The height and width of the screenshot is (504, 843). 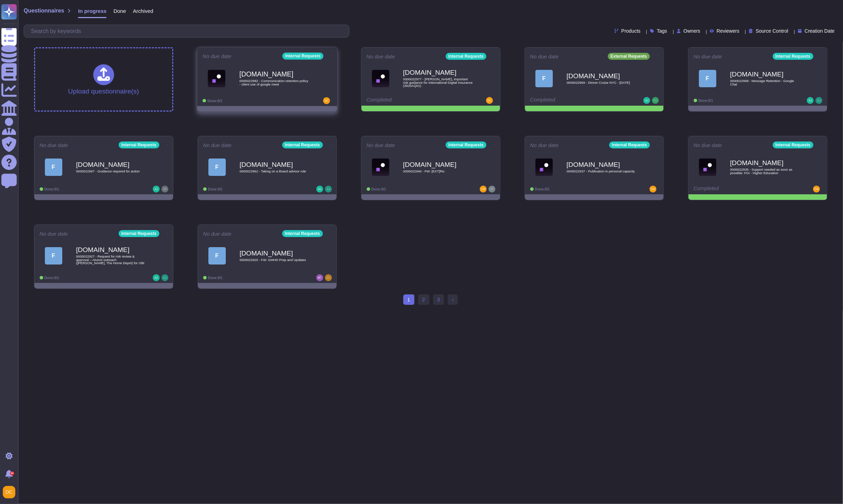 I want to click on a: 2, so click(x=424, y=299).